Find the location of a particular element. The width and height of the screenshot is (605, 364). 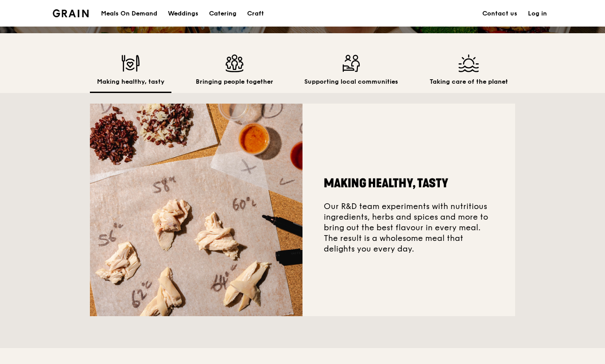

a: Log in is located at coordinates (537, 14).